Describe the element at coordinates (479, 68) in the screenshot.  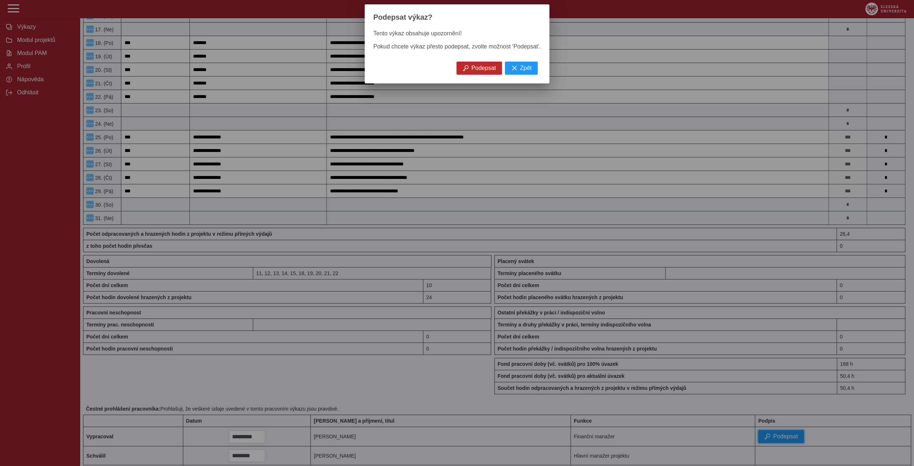
I see `button: Podepsat` at that location.